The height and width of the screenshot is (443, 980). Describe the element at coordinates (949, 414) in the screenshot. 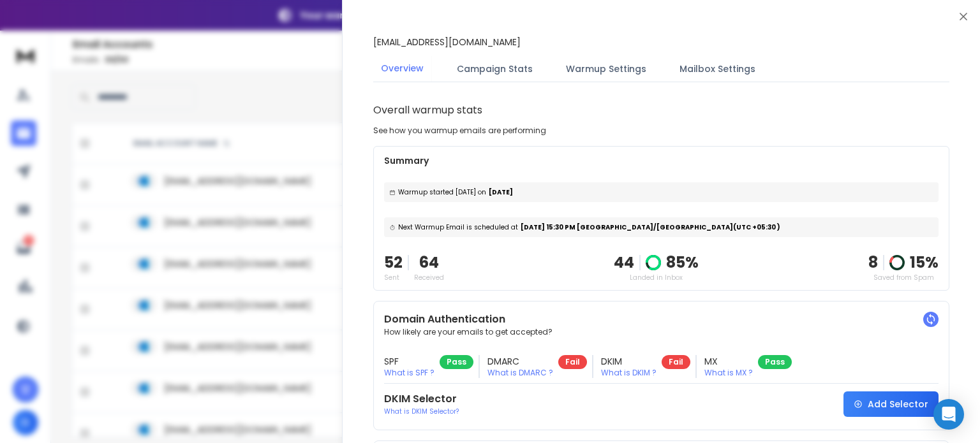

I see `div: Open Intercom Messenger` at that location.